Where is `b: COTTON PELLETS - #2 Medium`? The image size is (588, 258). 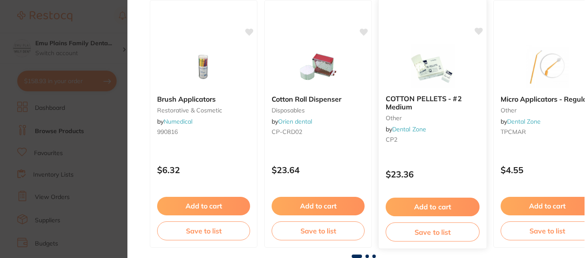
b: COTTON PELLETS - #2 Medium is located at coordinates (432, 102).